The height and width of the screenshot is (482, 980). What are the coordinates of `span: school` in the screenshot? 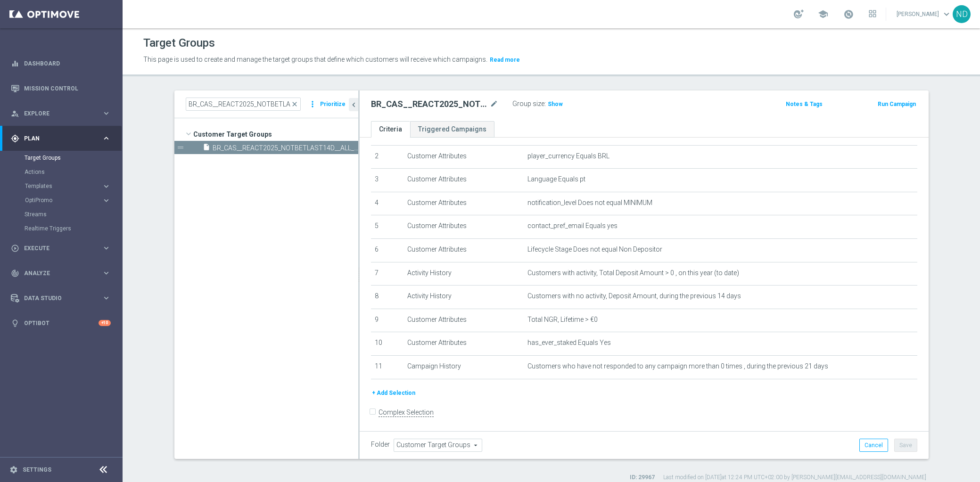 It's located at (823, 14).